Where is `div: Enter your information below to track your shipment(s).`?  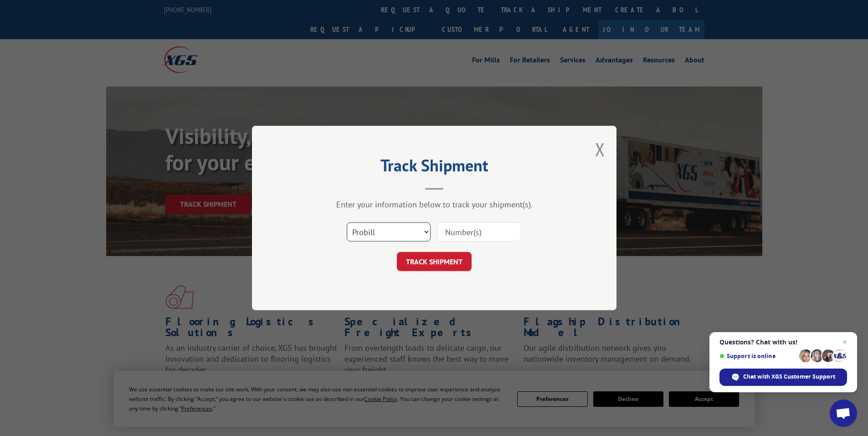
div: Enter your information below to track your shipment(s). is located at coordinates (434, 204).